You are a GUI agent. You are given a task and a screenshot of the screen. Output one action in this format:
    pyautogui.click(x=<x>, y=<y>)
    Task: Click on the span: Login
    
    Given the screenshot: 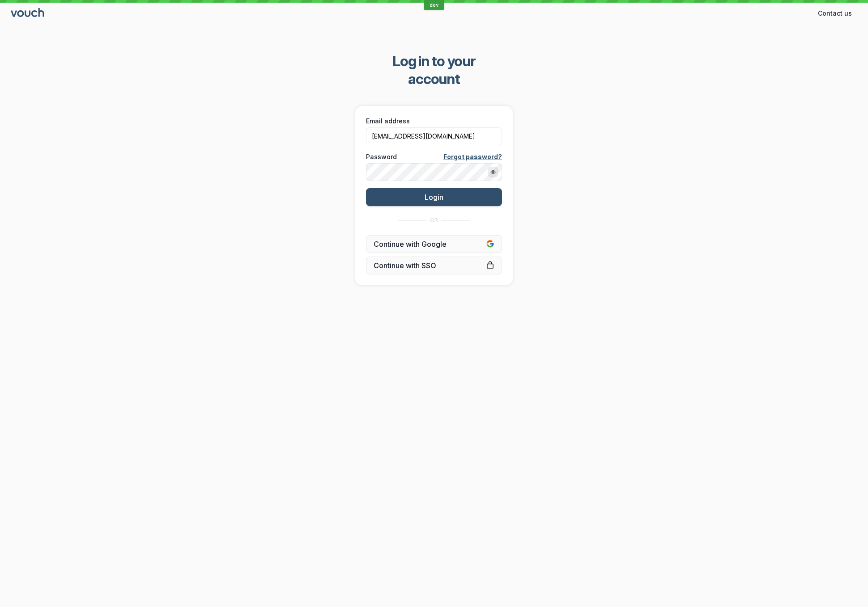 What is the action you would take?
    pyautogui.click(x=434, y=197)
    